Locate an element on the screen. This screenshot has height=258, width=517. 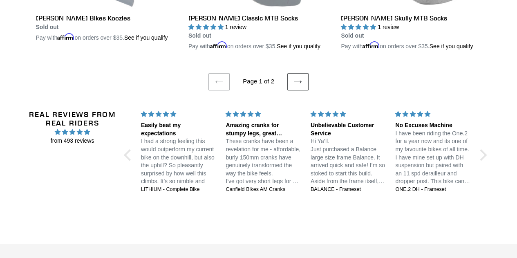
h2: Real Reviews from Real Riders is located at coordinates (72, 118).